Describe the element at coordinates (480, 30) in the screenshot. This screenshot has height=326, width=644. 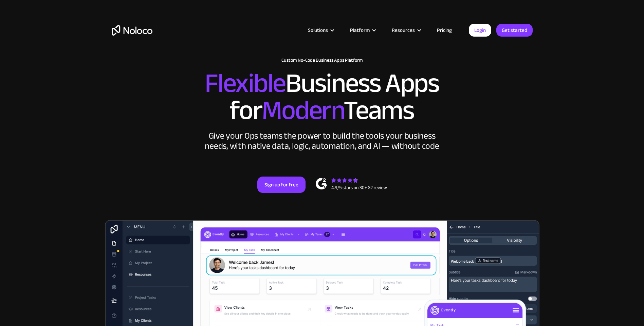
I see `a: Login` at that location.